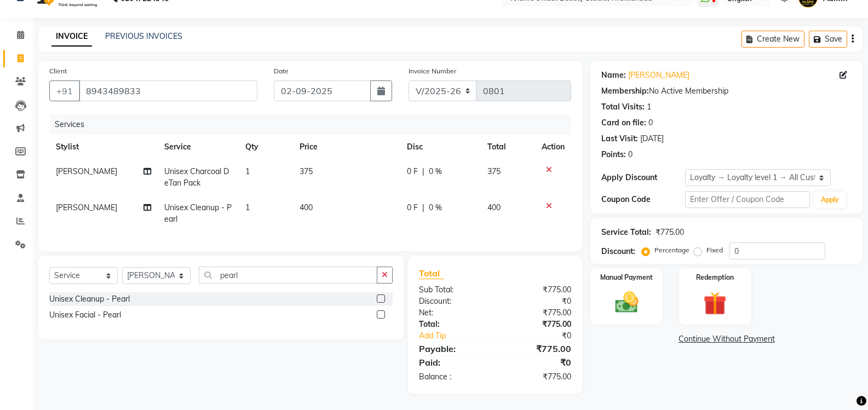  I want to click on a: Continue Without Payment, so click(726, 339).